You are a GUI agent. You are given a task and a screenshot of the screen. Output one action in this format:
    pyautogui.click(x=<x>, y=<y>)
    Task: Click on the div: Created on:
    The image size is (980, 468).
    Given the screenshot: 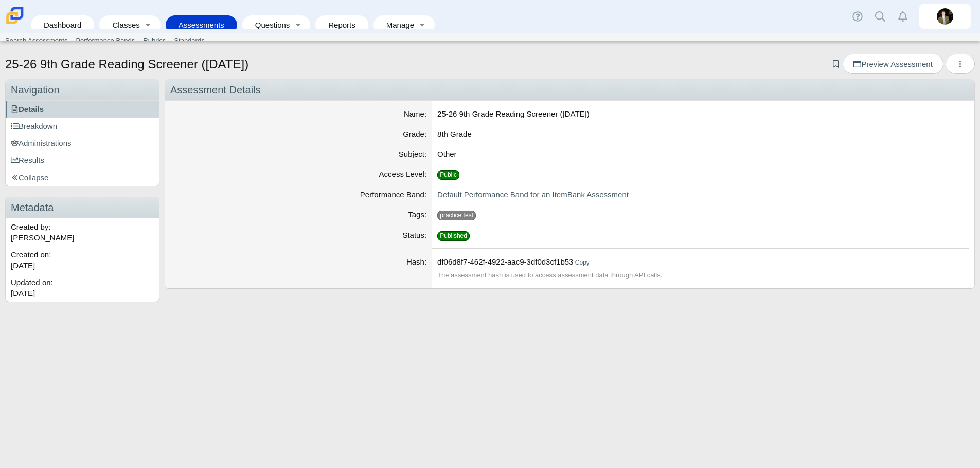 What is the action you would take?
    pyautogui.click(x=83, y=260)
    